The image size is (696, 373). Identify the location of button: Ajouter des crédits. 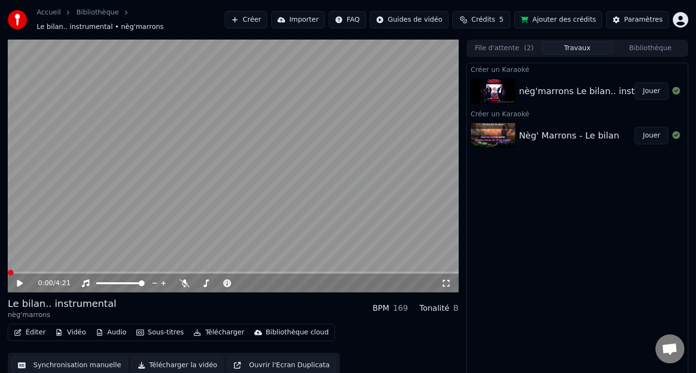
(558, 20).